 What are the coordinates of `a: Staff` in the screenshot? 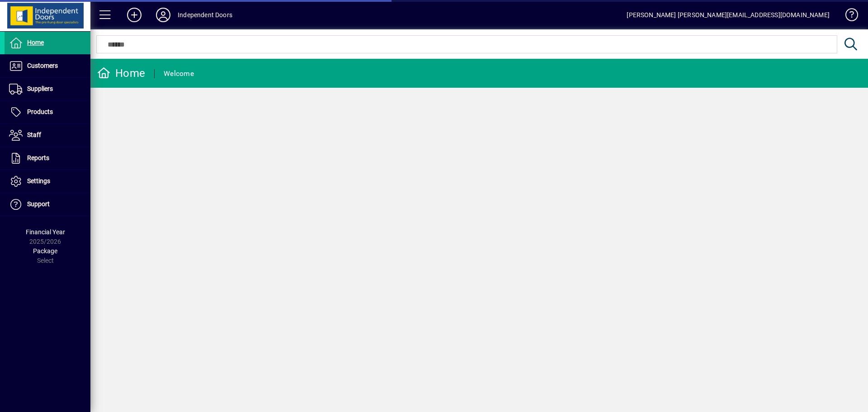 It's located at (47, 135).